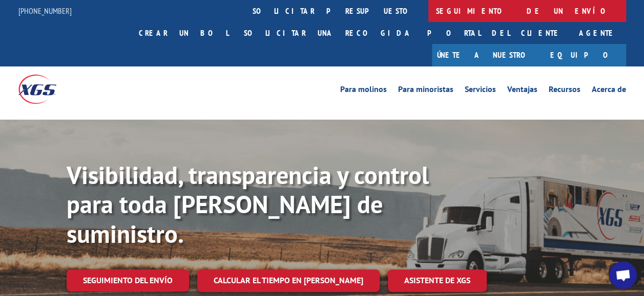 This screenshot has width=644, height=296. I want to click on a: Servicios, so click(480, 91).